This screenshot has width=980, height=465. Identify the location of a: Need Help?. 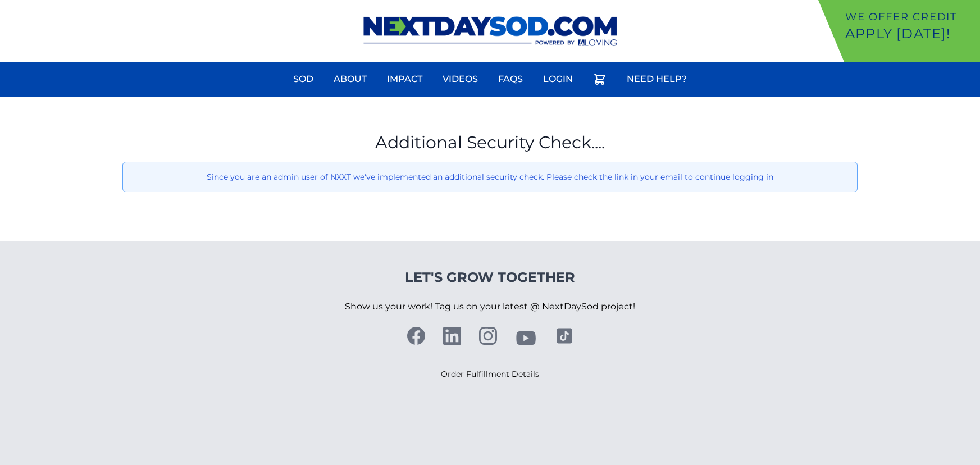
(657, 79).